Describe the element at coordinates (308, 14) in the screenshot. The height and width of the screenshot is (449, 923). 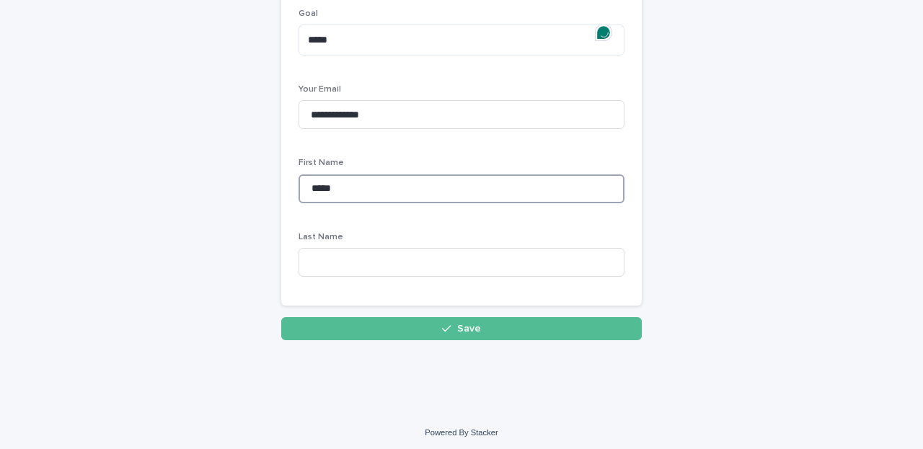
I see `span: Goal` at that location.